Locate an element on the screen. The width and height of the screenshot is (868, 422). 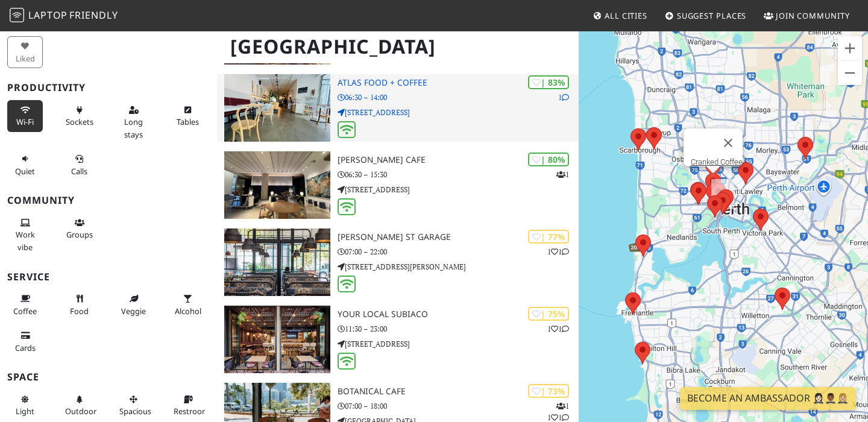
button: Light is located at coordinates (24, 405).